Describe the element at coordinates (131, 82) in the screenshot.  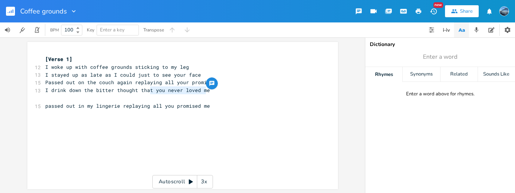
I see `span: Passed out on the couch again replaying all your promises` at that location.